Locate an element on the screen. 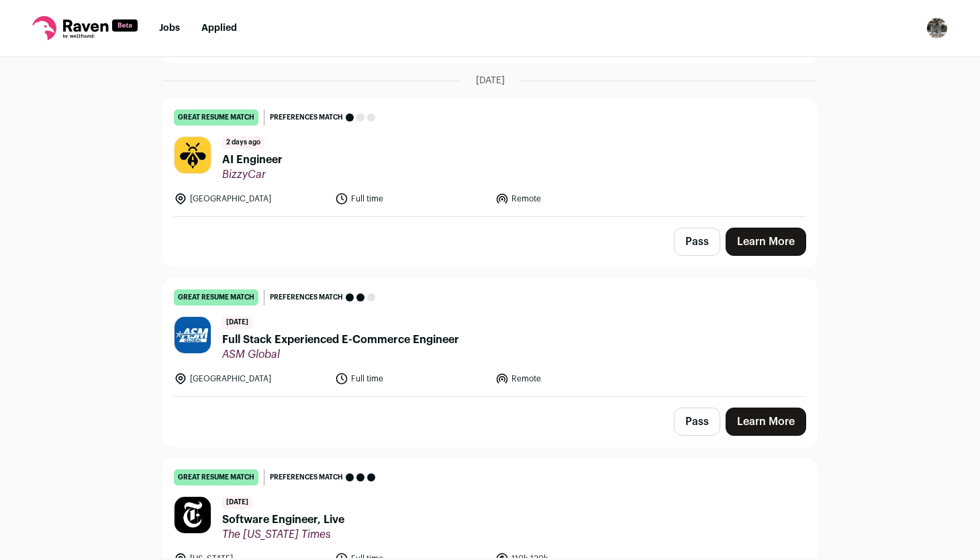 The image size is (980, 560). span: 2 days ago is located at coordinates (243, 143).